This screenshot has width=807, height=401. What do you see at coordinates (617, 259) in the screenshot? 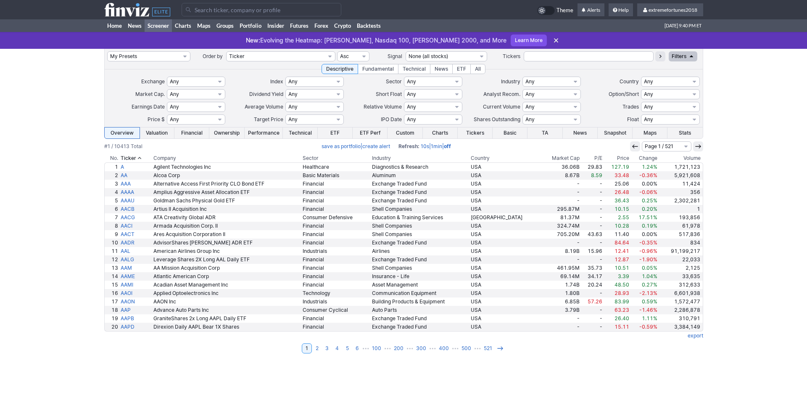
I see `a: 12.87` at bounding box center [617, 259].